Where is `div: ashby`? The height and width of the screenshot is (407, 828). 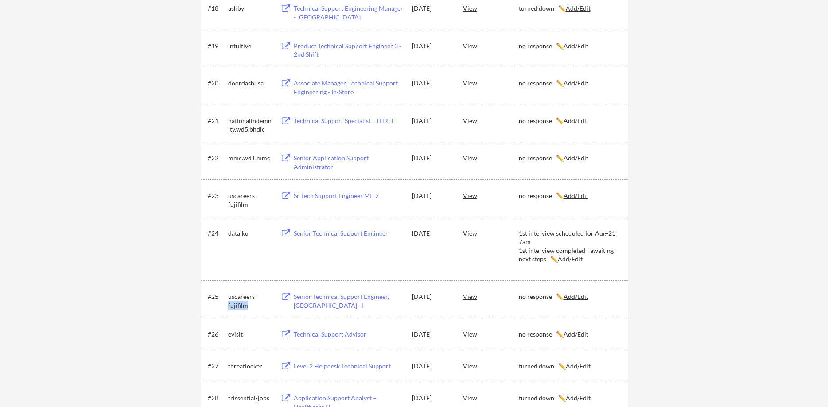 div: ashby is located at coordinates (250, 8).